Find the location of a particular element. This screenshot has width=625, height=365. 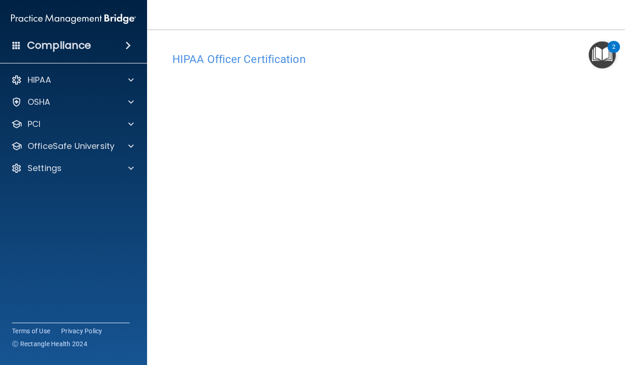

p: OSHA is located at coordinates (39, 102).